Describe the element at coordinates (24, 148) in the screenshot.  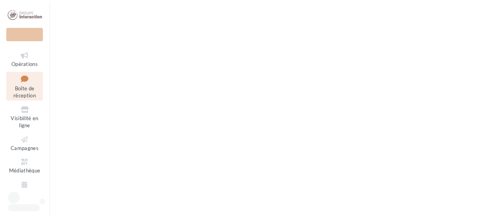
I see `span: Campagnes` at that location.